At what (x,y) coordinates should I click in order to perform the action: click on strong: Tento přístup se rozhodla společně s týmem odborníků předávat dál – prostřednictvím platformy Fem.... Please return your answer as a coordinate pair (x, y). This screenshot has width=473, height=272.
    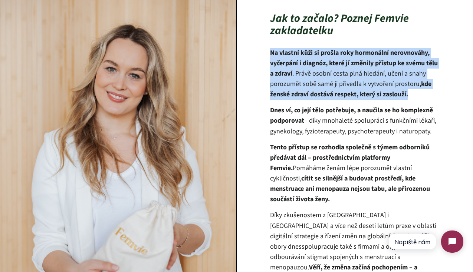
    Looking at the image, I should click on (349, 158).